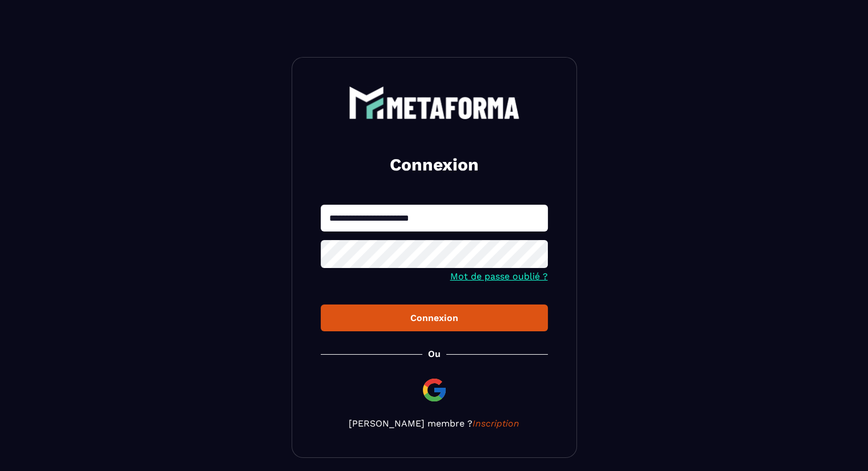 The height and width of the screenshot is (471, 868). What do you see at coordinates (434, 390) in the screenshot?
I see `img: google` at bounding box center [434, 390].